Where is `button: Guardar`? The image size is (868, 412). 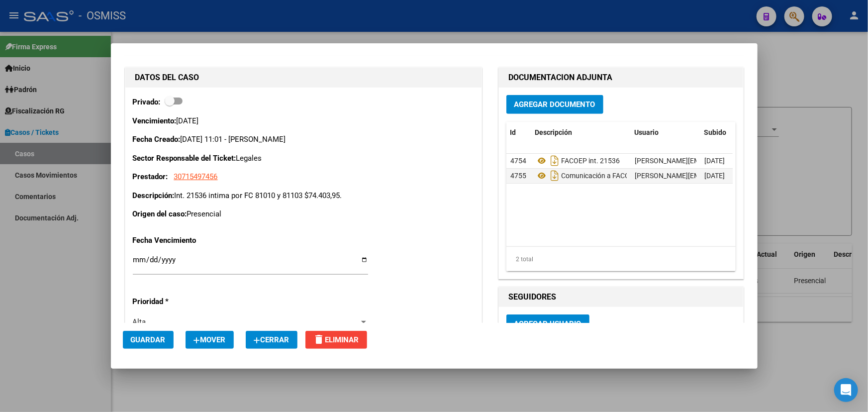
button: Guardar is located at coordinates (149, 340).